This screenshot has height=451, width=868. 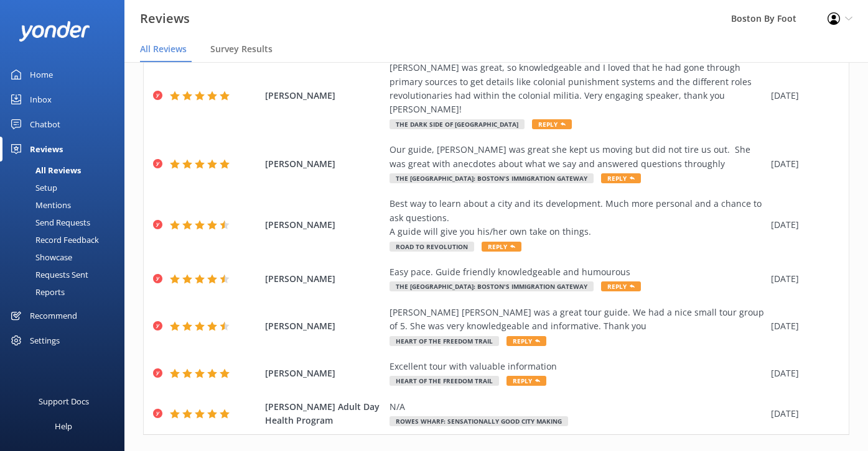 What do you see at coordinates (48, 223) in the screenshot?
I see `div: Send Requests` at bounding box center [48, 223].